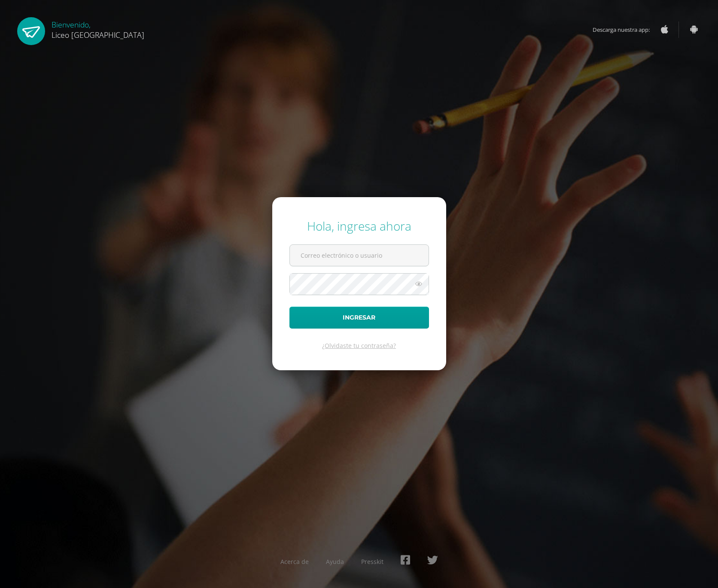  What do you see at coordinates (359, 317) in the screenshot?
I see `button: Ingresar` at bounding box center [359, 317].